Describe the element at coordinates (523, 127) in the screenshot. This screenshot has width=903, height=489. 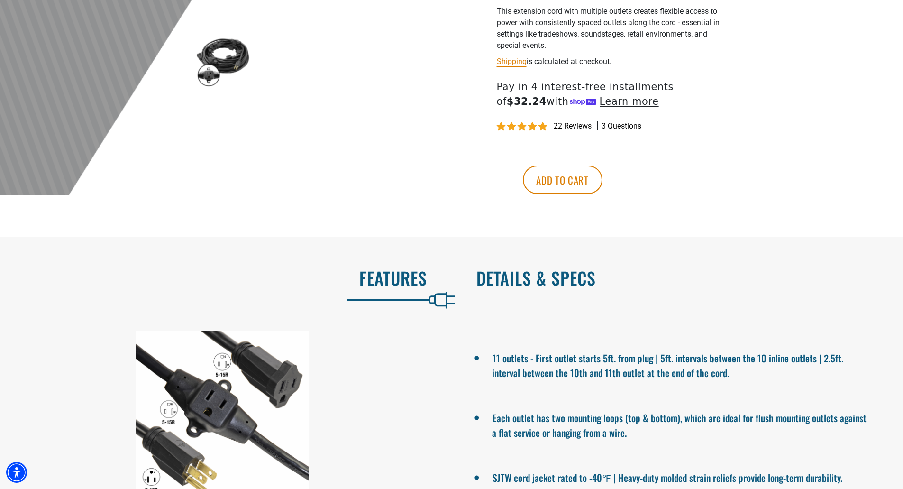
I see `span: 4.95 stars` at that location.